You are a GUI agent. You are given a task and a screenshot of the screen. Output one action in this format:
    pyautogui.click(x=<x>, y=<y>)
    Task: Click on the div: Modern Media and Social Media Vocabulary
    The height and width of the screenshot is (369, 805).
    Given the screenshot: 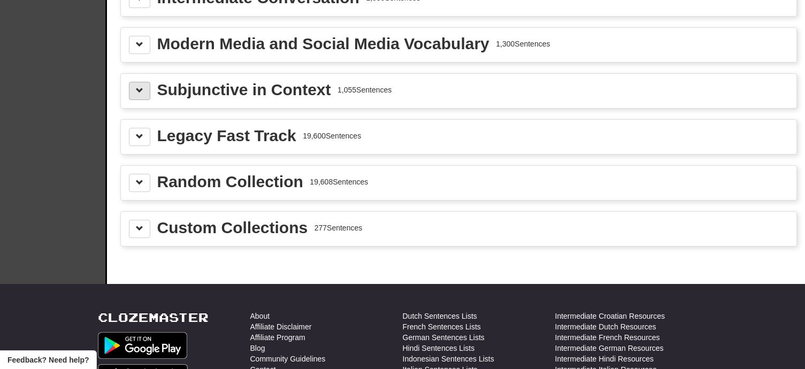 What is the action you would take?
    pyautogui.click(x=323, y=44)
    